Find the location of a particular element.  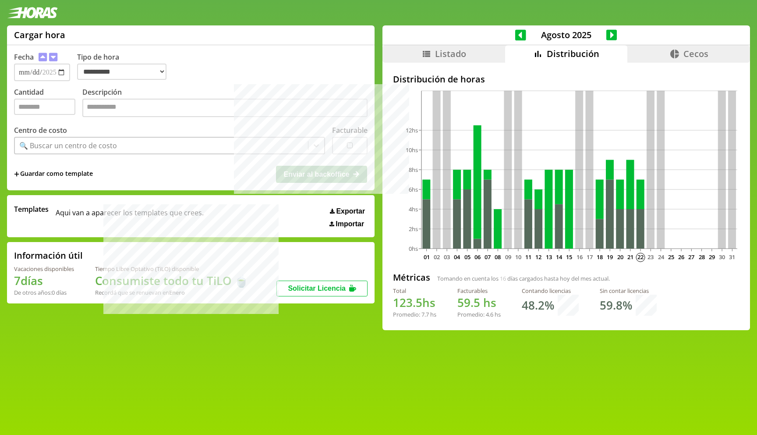

h1: 59.8 % is located at coordinates (616, 305).